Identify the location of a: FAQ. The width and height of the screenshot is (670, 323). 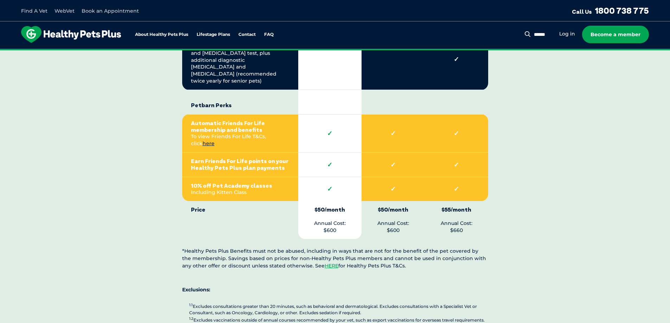
(269, 34).